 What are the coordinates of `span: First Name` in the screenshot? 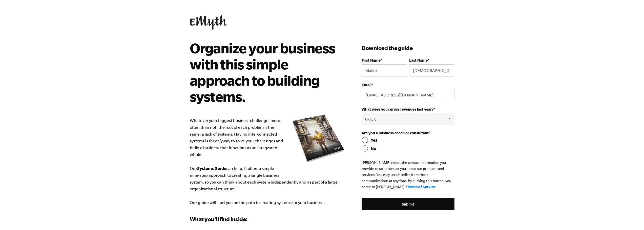 It's located at (371, 60).